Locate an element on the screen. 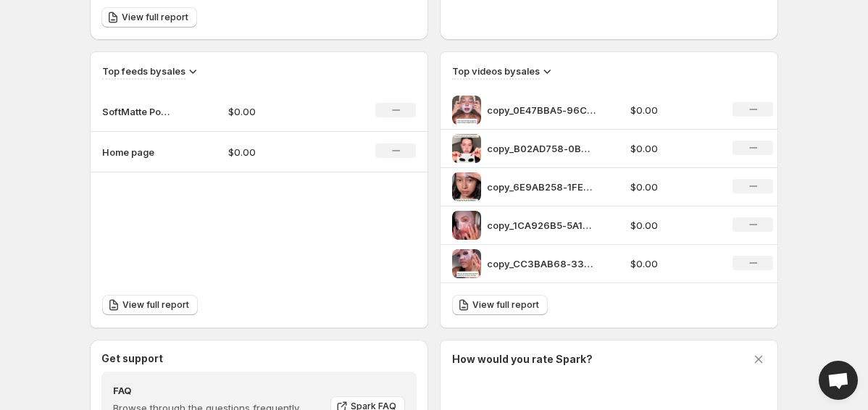 This screenshot has width=868, height=410. h3: How would you rate Spark? is located at coordinates (523, 359).